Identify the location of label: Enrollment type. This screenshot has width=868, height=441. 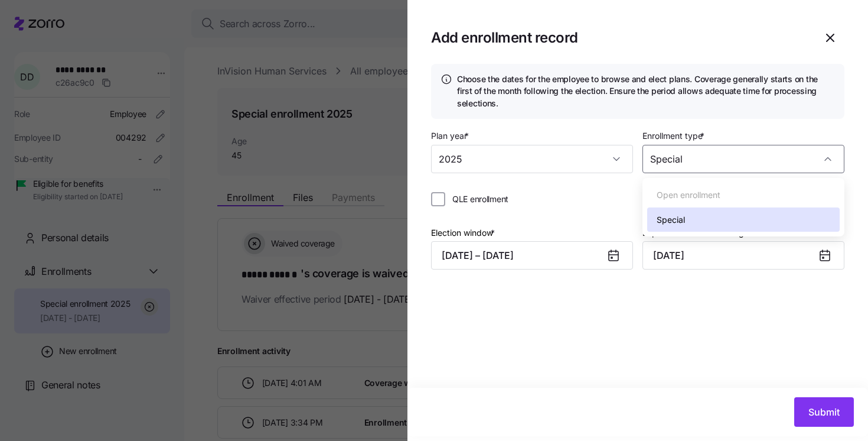
(675, 136).